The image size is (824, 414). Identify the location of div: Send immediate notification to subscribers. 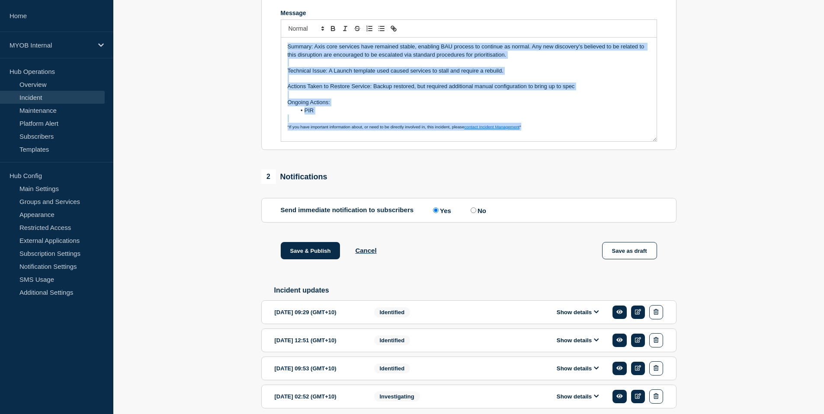
(469, 210).